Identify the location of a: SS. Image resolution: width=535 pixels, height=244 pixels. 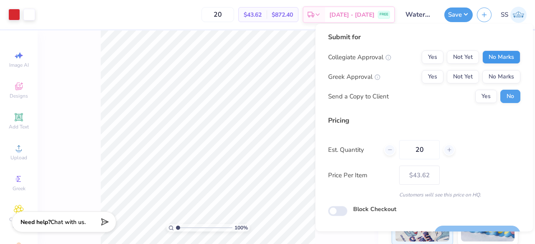
(513, 15).